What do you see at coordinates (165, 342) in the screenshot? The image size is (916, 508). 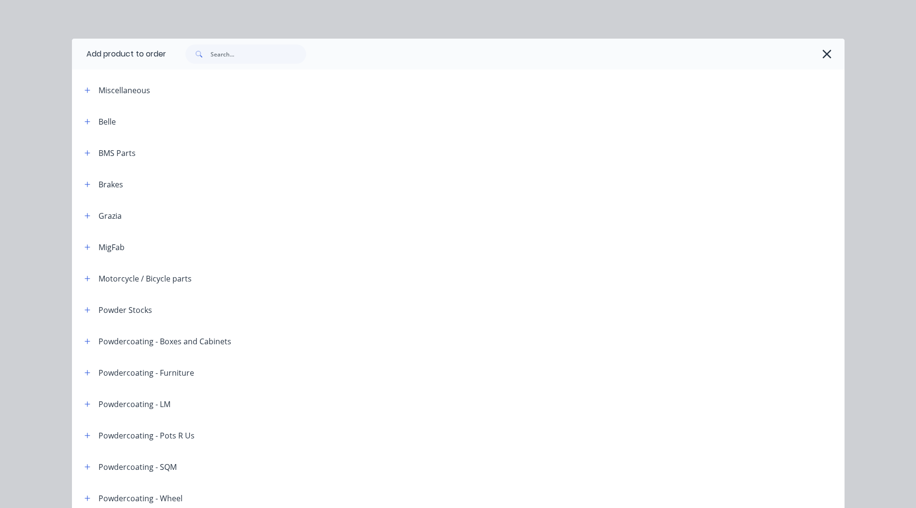 I see `div: Powdercoating - Boxes and Cabinets` at bounding box center [165, 342].